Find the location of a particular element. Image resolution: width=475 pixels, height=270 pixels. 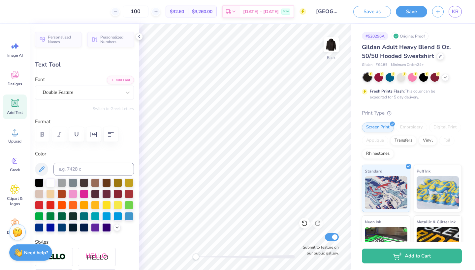

img: Back is located at coordinates (331, 45).